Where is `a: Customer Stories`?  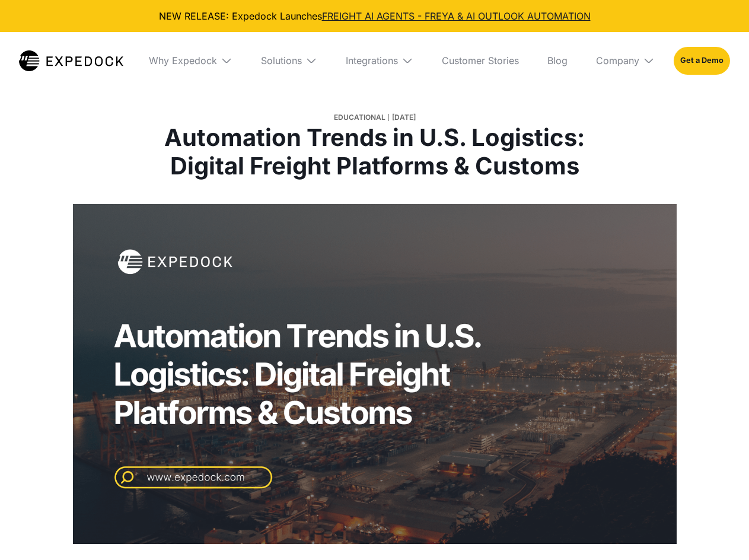
a: Customer Stories is located at coordinates (480, 60).